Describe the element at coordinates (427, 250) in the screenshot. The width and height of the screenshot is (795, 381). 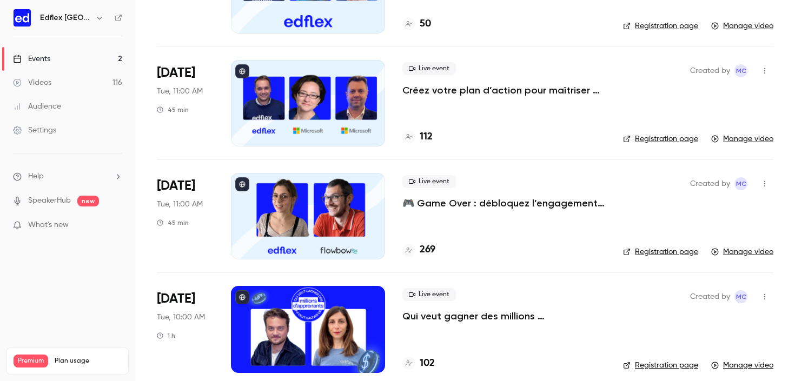
I see `h4: 269` at that location.